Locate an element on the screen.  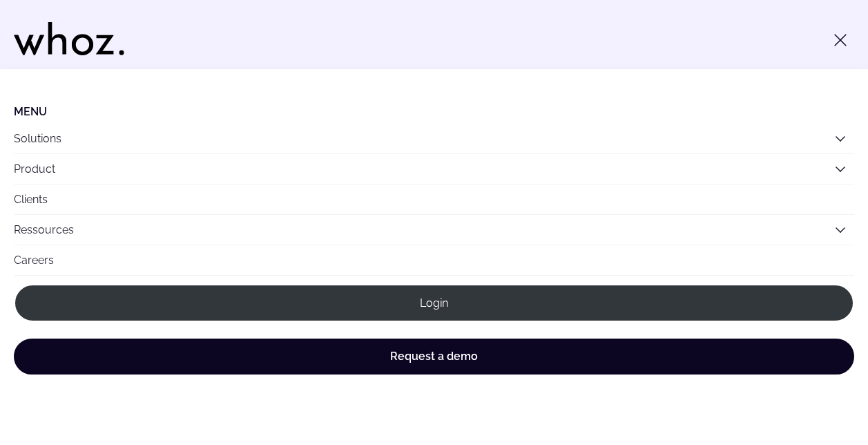
a: Careers is located at coordinates (434, 260).